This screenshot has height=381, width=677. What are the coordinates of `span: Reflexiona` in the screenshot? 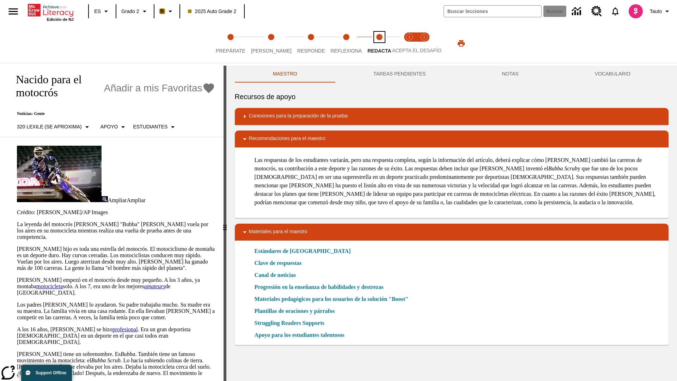 It's located at (346, 51).